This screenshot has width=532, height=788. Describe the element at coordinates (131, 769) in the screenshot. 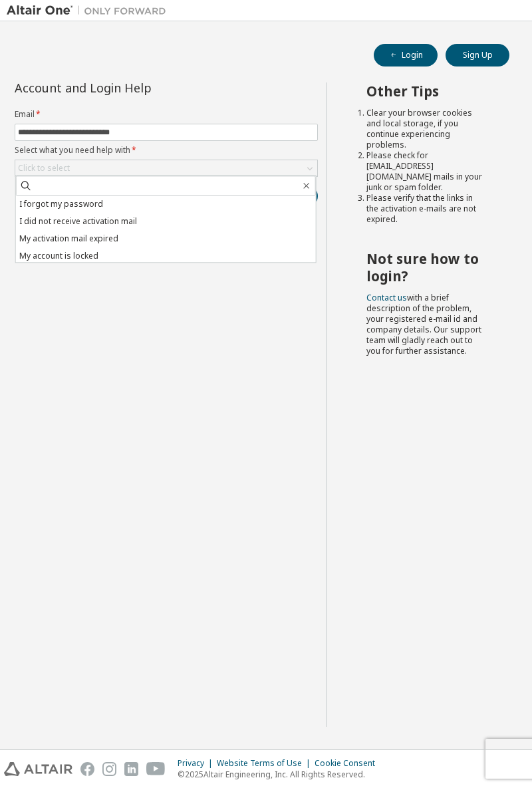

I see `img: linkedin.svg` at that location.